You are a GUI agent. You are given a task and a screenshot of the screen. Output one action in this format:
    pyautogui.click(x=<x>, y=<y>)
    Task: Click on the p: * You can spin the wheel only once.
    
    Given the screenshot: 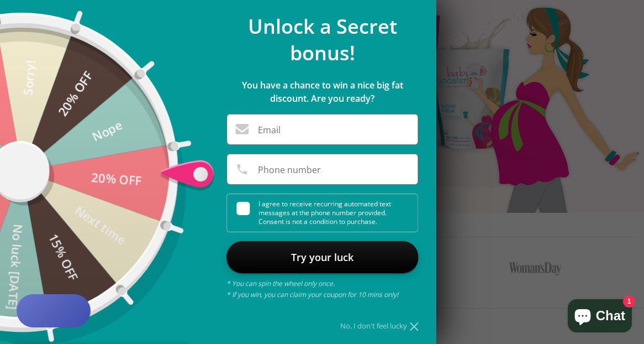 What is the action you would take?
    pyautogui.click(x=322, y=283)
    